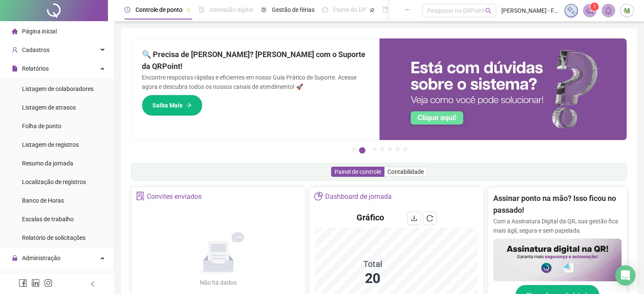  Describe the element at coordinates (57, 89) in the screenshot. I see `span: Listagem de colaboradores` at that location.